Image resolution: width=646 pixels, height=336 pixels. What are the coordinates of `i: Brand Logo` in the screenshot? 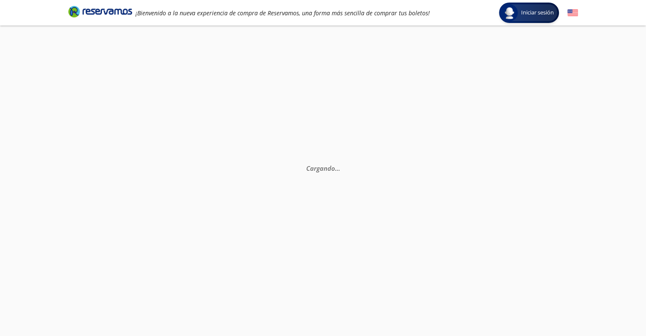 It's located at (100, 11).